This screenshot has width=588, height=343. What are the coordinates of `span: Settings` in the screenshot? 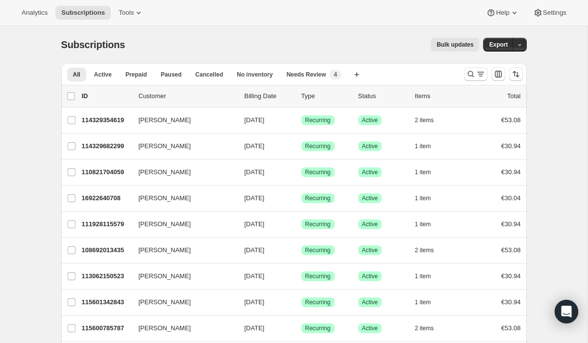 It's located at (555, 13).